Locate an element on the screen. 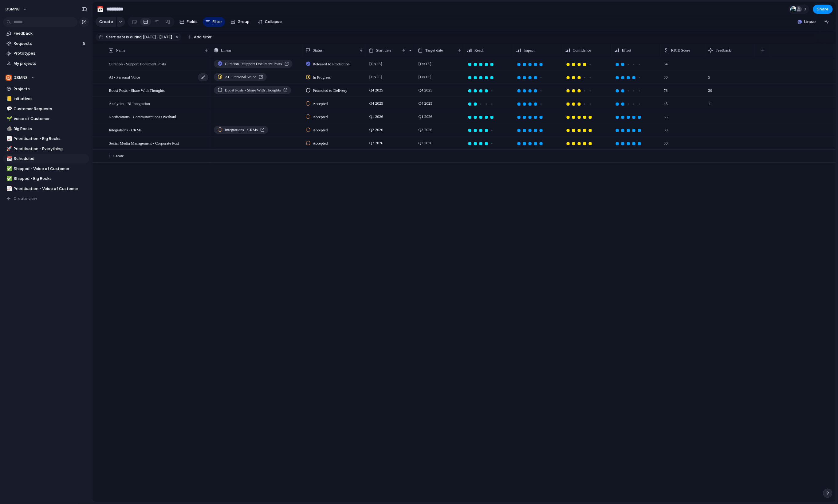  button: Filter is located at coordinates (214, 22).